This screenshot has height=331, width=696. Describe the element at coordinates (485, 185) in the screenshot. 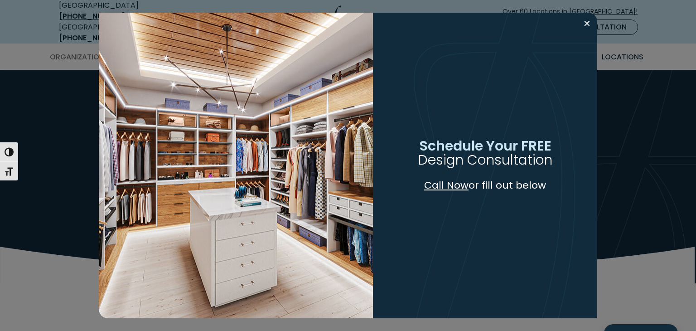

I see `p: or fill out below` at that location.